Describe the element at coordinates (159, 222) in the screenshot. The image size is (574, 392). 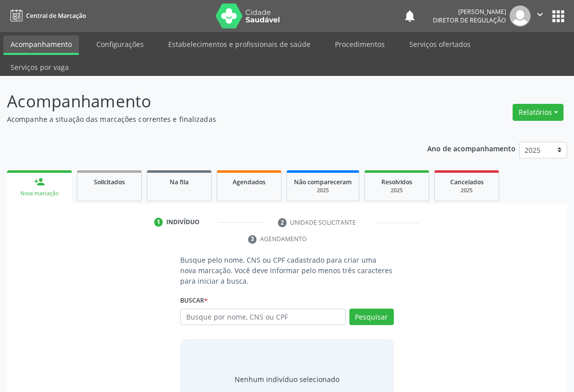
I see `div: 1` at that location.